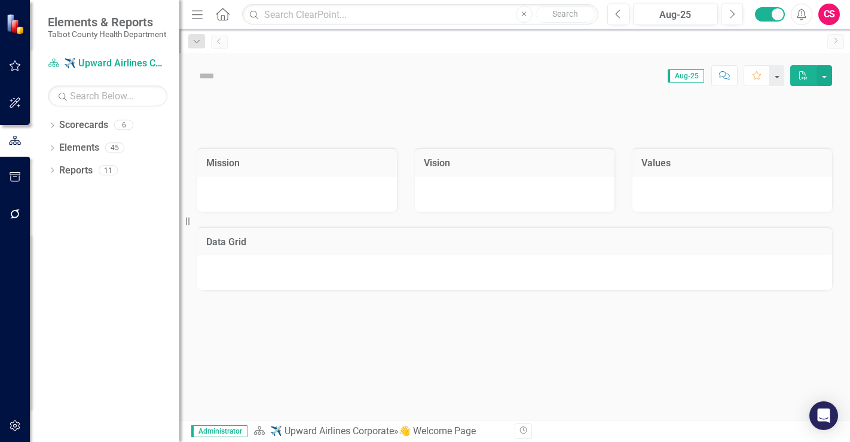 Image resolution: width=850 pixels, height=442 pixels. What do you see at coordinates (829, 14) in the screenshot?
I see `div: CS` at bounding box center [829, 14].